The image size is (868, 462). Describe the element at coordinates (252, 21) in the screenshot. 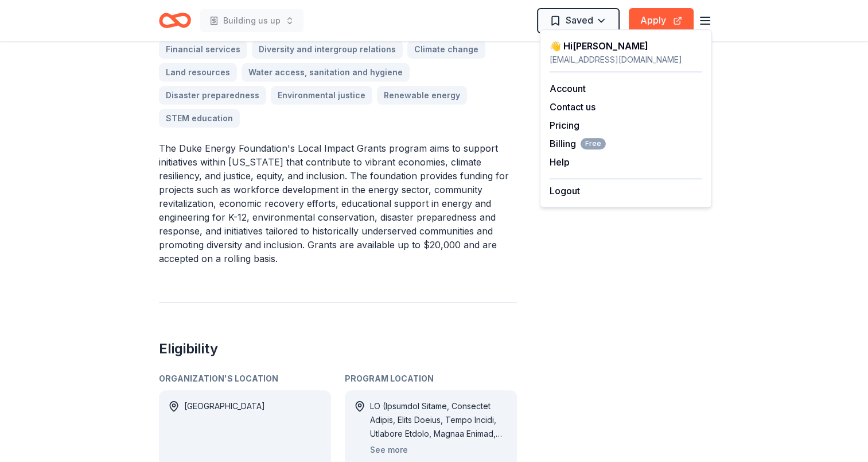

I see `span: Building us up` at that location.